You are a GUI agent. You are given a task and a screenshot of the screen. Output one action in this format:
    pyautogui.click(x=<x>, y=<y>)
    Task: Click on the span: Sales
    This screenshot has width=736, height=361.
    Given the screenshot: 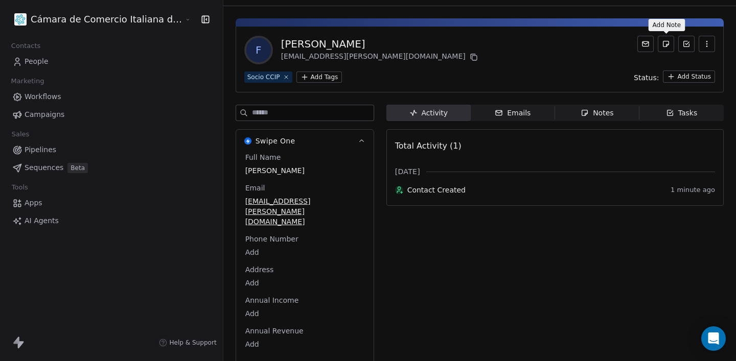 What is the action you would take?
    pyautogui.click(x=20, y=134)
    